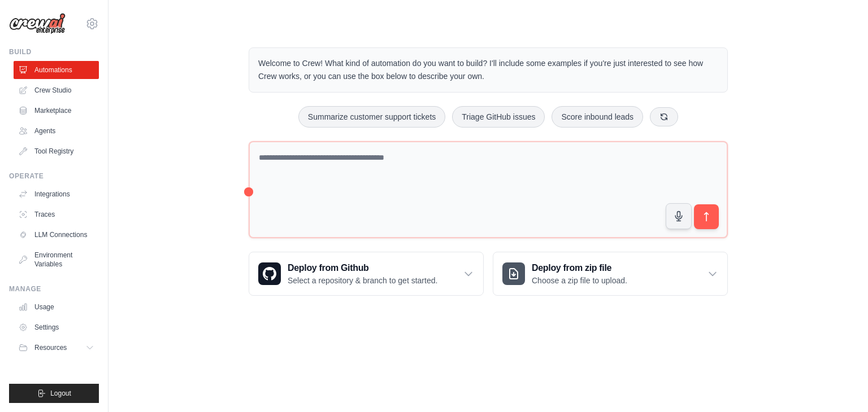 The image size is (868, 412). Describe the element at coordinates (37, 24) in the screenshot. I see `img: Logo` at that location.